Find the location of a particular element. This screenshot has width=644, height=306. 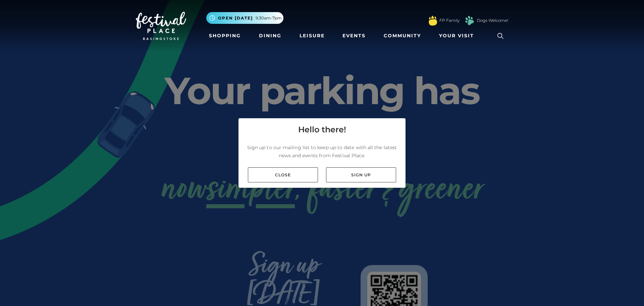

a: Your Visit is located at coordinates (458, 36).